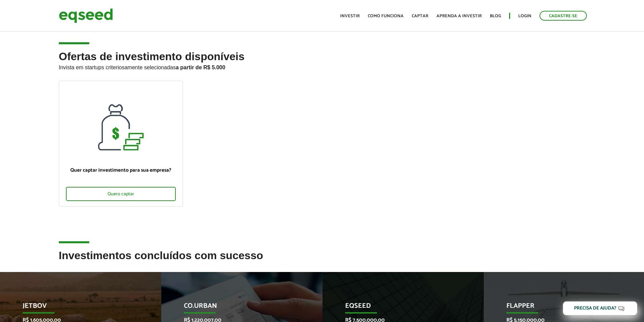  What do you see at coordinates (398, 308) in the screenshot?
I see `p: EqSeed` at bounding box center [398, 308].